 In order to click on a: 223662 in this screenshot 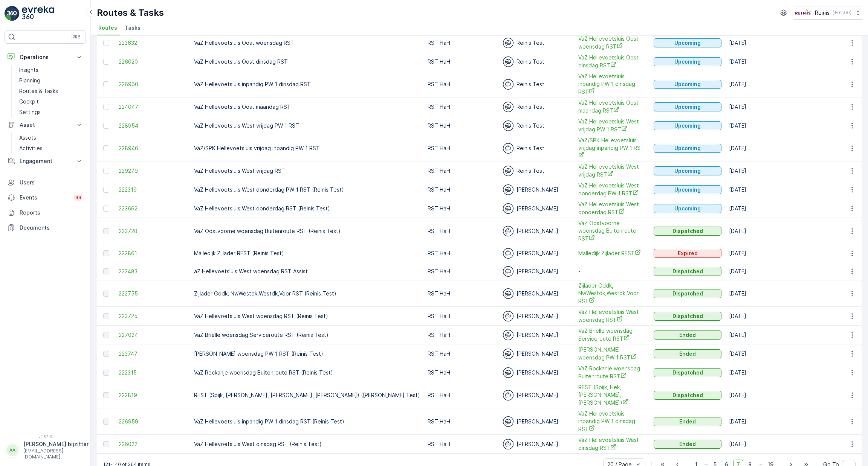, I will do `click(153, 208)`.